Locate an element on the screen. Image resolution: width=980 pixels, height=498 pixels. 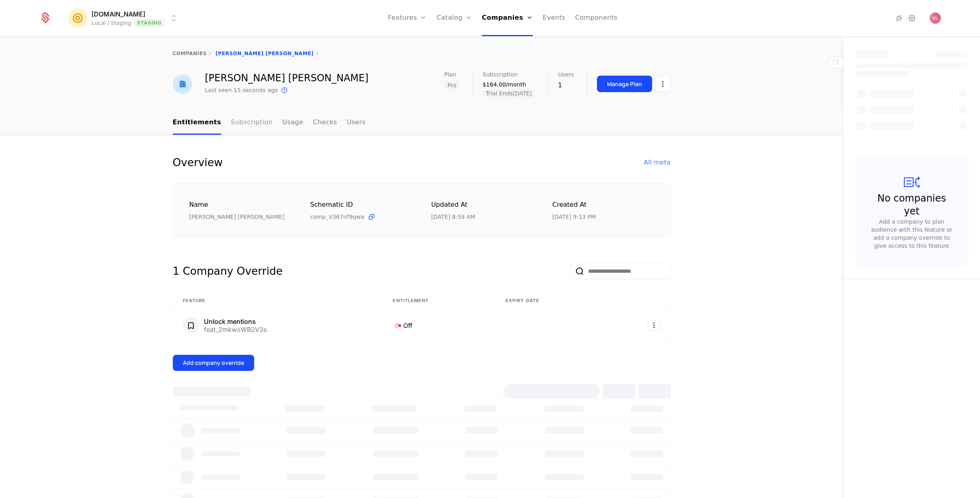
button: Select environment is located at coordinates (125, 18).